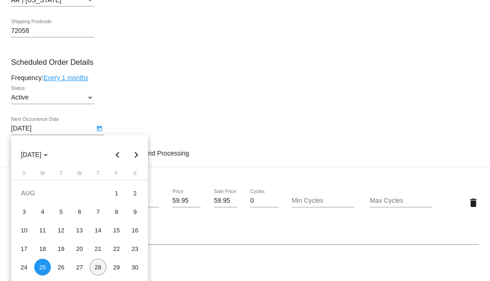 Image resolution: width=490 pixels, height=281 pixels. Describe the element at coordinates (80, 211) in the screenshot. I see `td: August 6, 2025` at that location.